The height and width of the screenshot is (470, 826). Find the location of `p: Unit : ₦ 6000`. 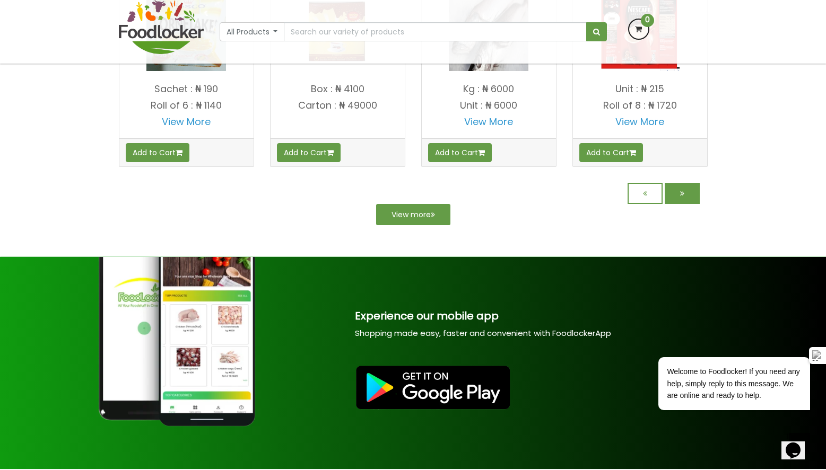

p: Unit : ₦ 6000 is located at coordinates (488, 106).